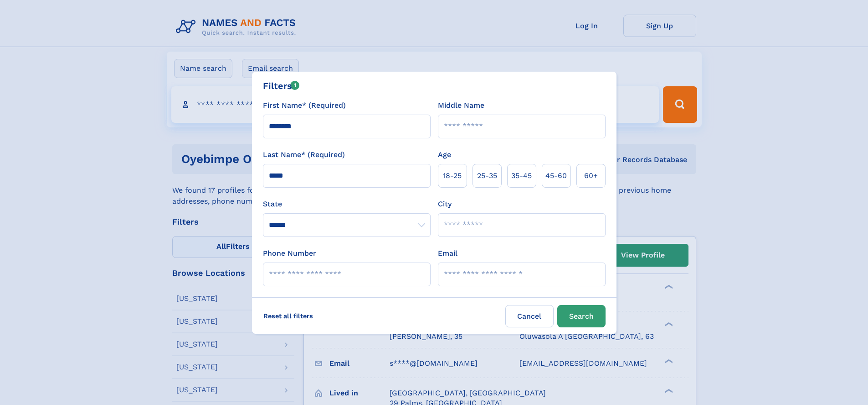  Describe the element at coordinates (530, 315) in the screenshot. I see `label: Cancel` at that location.